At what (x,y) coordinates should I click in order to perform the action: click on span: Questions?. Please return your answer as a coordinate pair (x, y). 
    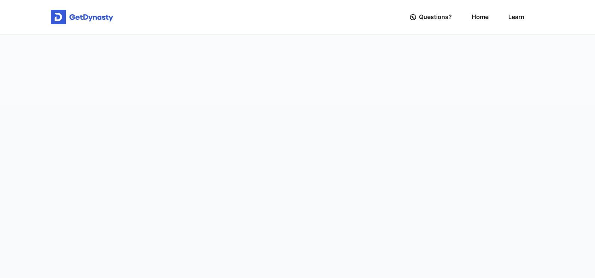
    Looking at the image, I should click on (436, 17).